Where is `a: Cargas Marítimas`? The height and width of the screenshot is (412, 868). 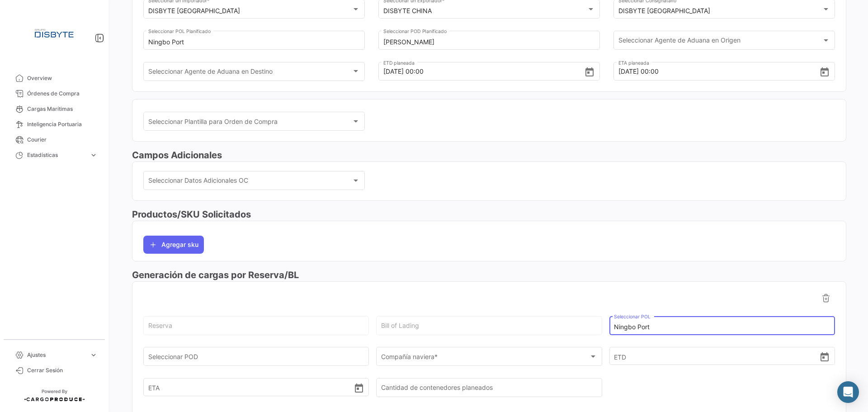 a: Cargas Marítimas is located at coordinates (54, 109).